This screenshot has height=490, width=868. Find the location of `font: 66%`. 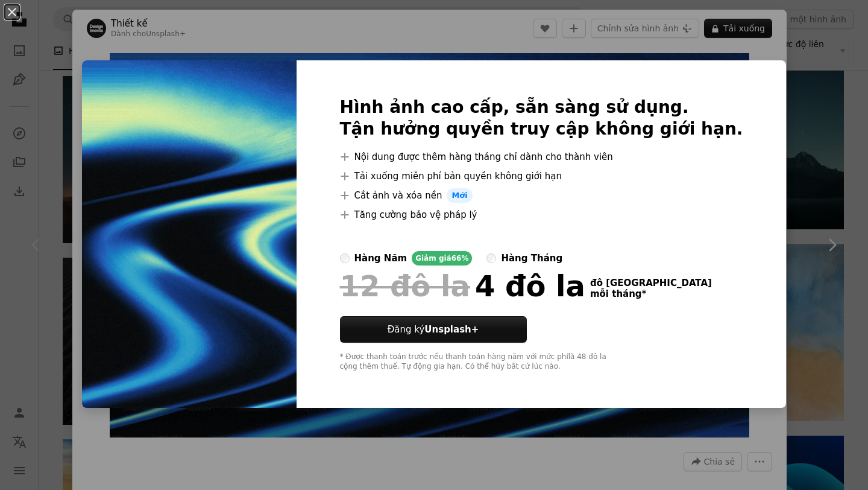

font: 66% is located at coordinates (460, 258).